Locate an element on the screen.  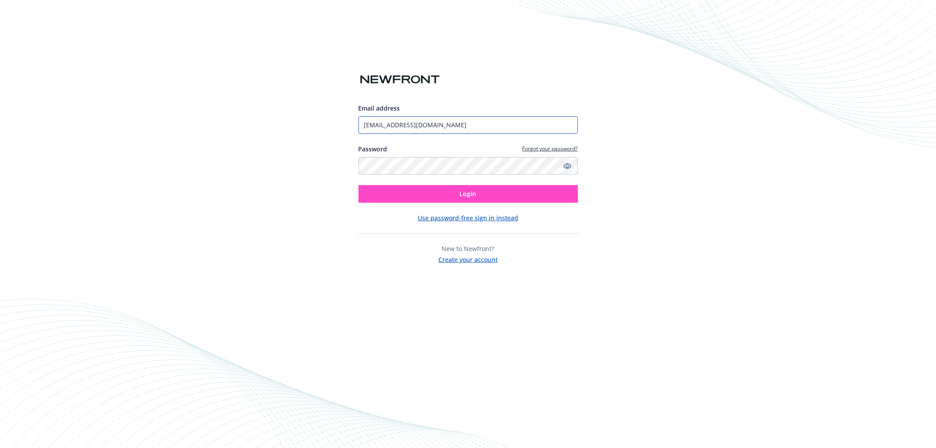
label: Password is located at coordinates (373, 149).